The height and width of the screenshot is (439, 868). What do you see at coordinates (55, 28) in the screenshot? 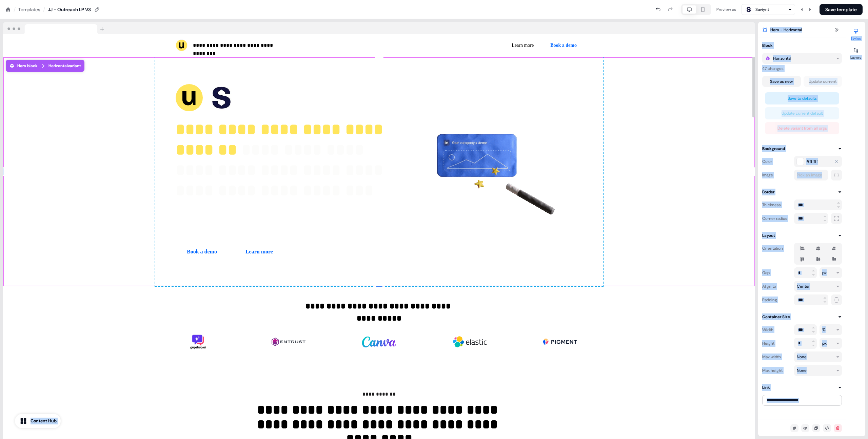
I see `img: Browser topbar` at bounding box center [55, 28].